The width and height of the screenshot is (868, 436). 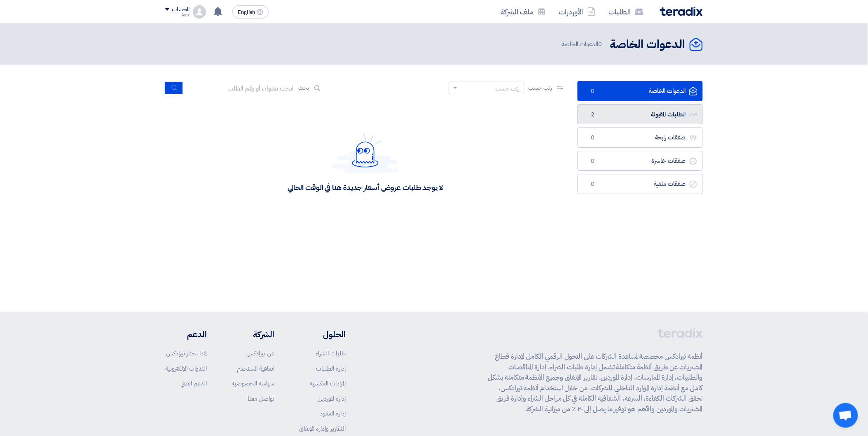 I want to click on h2: الدعوات الخاصة, so click(x=647, y=44).